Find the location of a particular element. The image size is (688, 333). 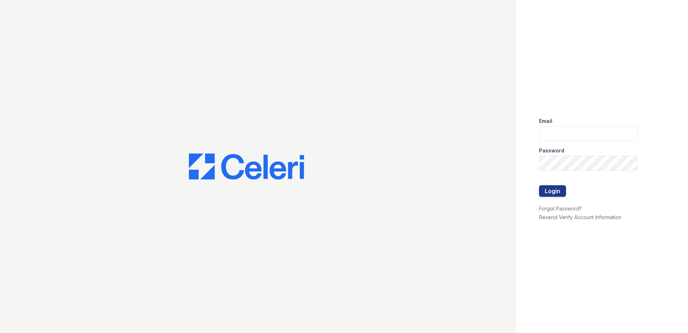

button: Login is located at coordinates (552, 191).